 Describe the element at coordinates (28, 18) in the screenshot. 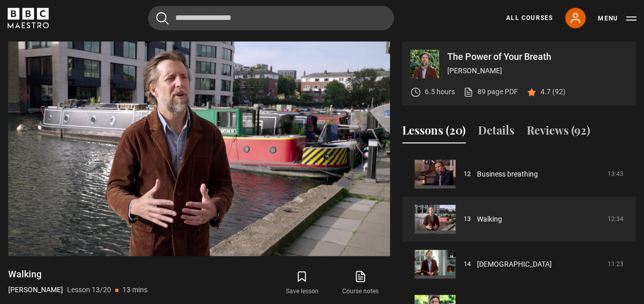

I see `a: BBC Maestro` at that location.